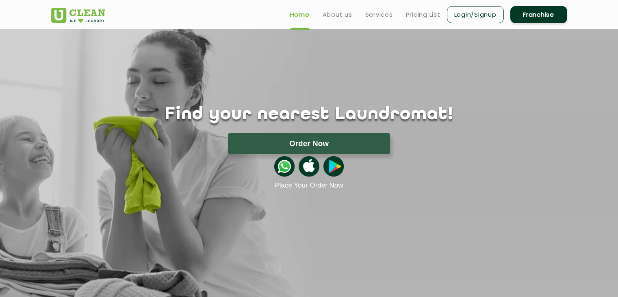 The height and width of the screenshot is (297, 618). What do you see at coordinates (309, 185) in the screenshot?
I see `a: Place Your Order Now` at bounding box center [309, 185].